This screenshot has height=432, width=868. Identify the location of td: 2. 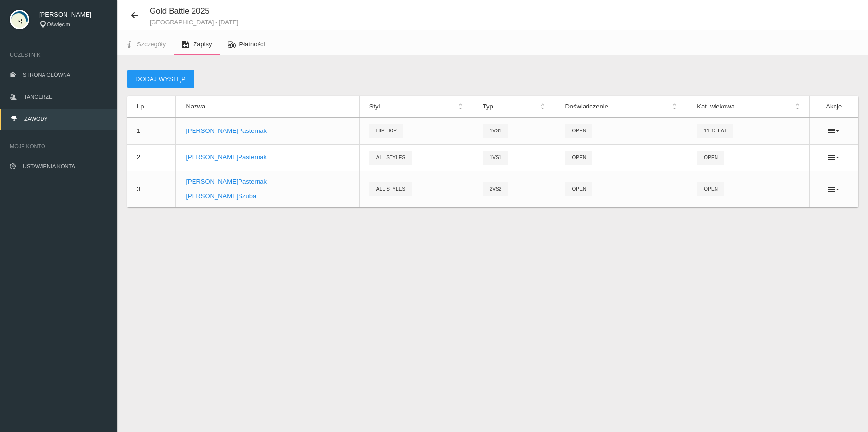
(151, 158).